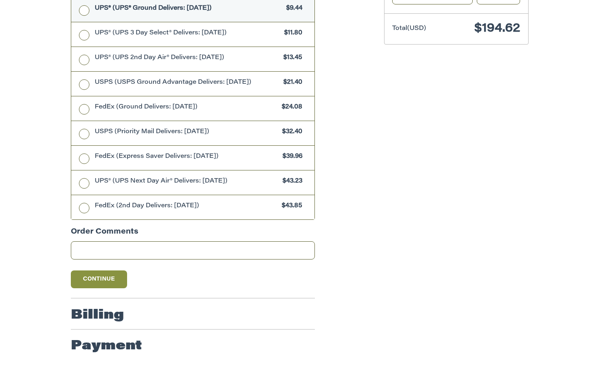 The width and height of the screenshot is (599, 368). Describe the element at coordinates (106, 346) in the screenshot. I see `h2: Payment` at that location.